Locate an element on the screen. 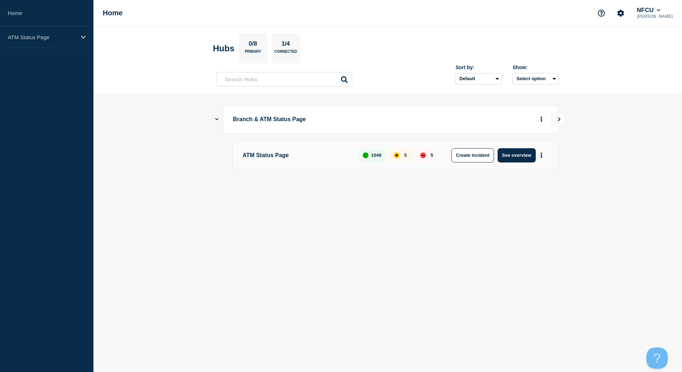  p: Primary is located at coordinates (253, 53).